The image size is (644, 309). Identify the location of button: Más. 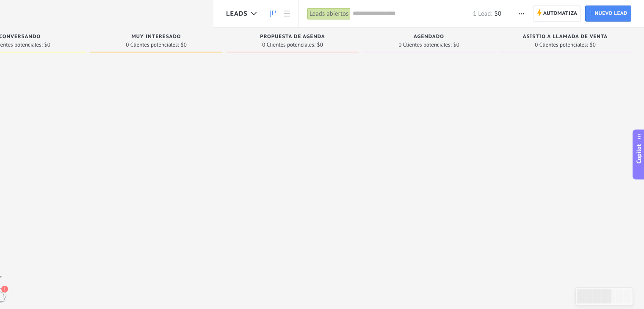
(521, 14).